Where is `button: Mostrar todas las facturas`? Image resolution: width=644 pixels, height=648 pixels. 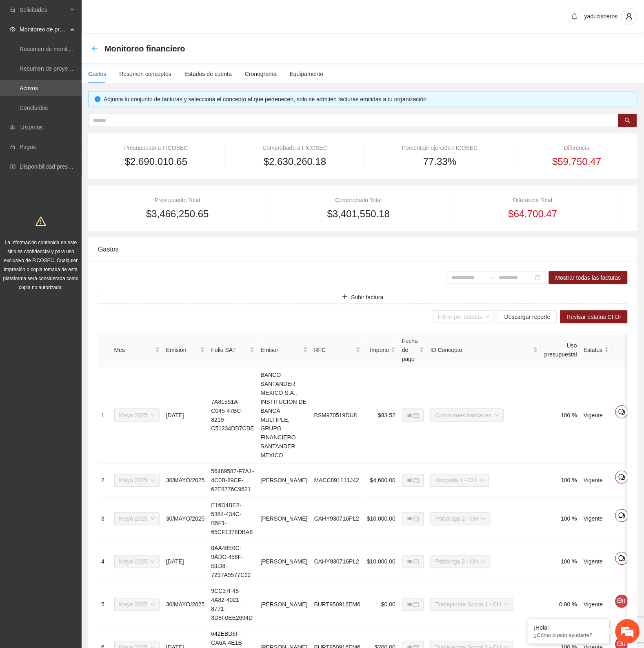
button: Mostrar todas las facturas is located at coordinates (588, 277).